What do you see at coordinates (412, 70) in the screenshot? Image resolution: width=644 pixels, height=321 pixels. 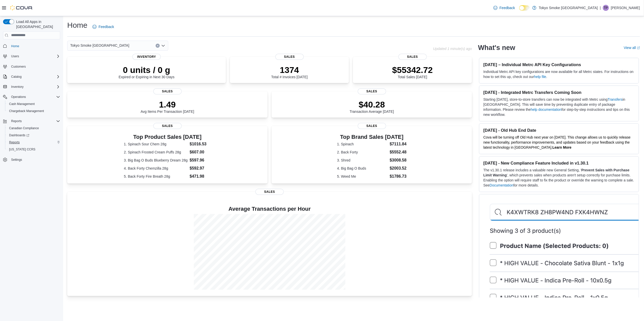 I see `p: $55342.72` at bounding box center [412, 70].